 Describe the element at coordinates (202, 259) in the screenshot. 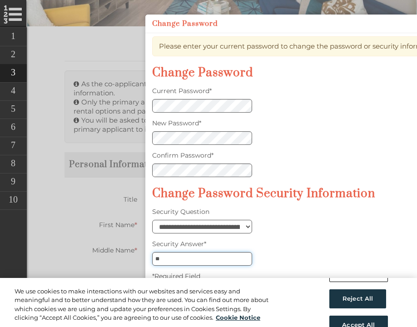

I see `input: Security Answer` at that location.